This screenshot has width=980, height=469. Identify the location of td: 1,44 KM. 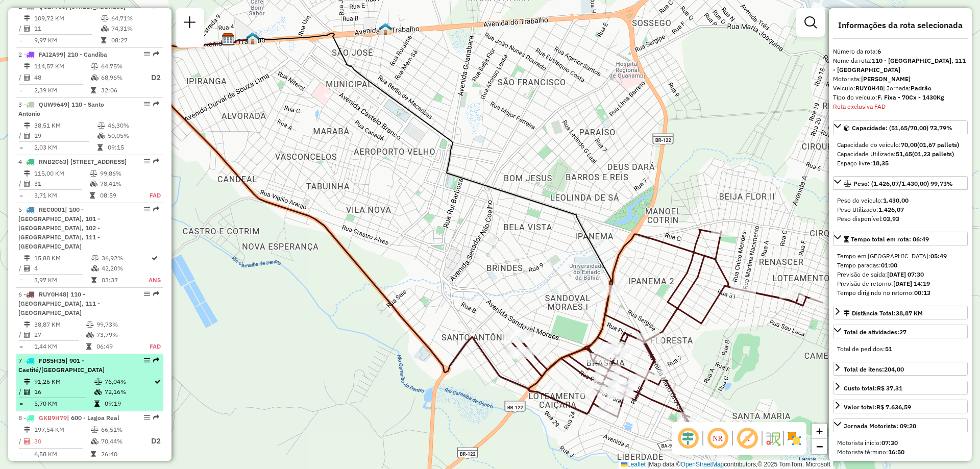
(60, 346).